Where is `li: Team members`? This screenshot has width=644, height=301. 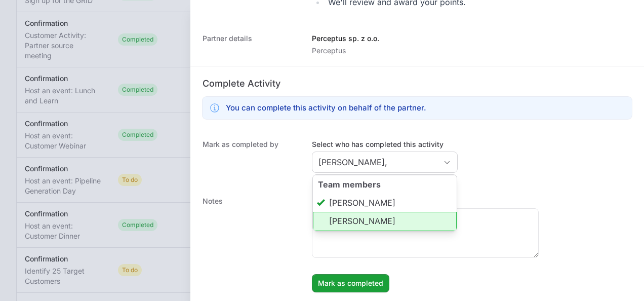 li: Team members is located at coordinates (385, 203).